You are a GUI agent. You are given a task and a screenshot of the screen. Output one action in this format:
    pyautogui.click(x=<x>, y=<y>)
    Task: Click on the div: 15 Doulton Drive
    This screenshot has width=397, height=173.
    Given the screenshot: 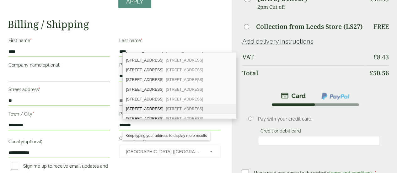 What is the action you would take?
    pyautogui.click(x=179, y=89)
    